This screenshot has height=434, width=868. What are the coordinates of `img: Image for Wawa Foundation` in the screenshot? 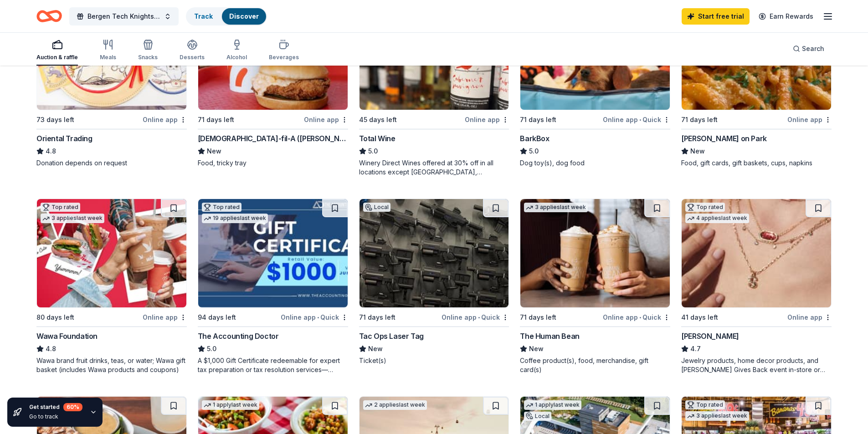 It's located at (111, 253).